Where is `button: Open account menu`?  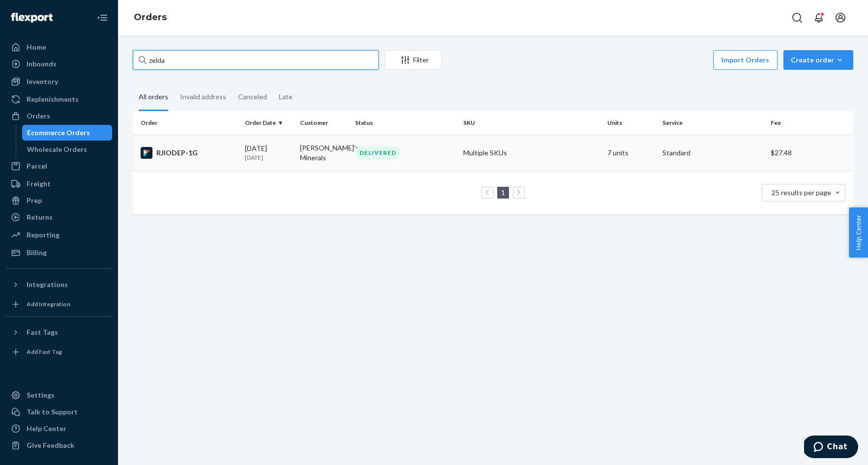 button: Open account menu is located at coordinates (840, 18).